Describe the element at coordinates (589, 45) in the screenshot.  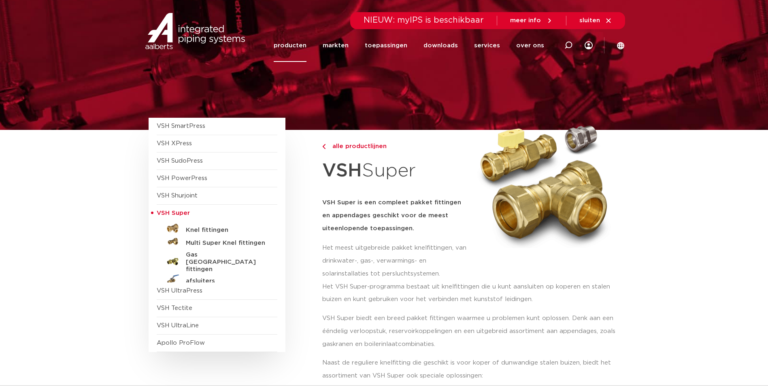
I see `div: my IPS` at that location.